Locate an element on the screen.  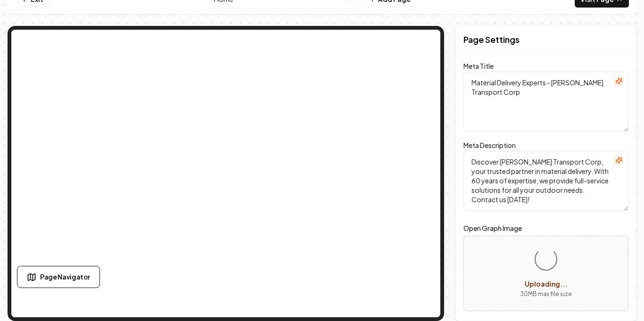
label: Open Graph Image is located at coordinates (546, 228).